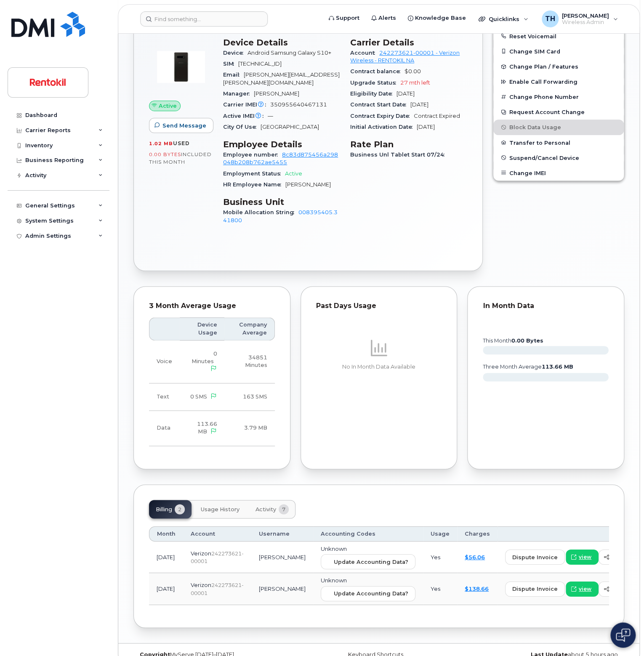 This screenshot has height=656, width=644. What do you see at coordinates (218, 558) in the screenshot?
I see `span: 242273621-00001` at bounding box center [218, 558].